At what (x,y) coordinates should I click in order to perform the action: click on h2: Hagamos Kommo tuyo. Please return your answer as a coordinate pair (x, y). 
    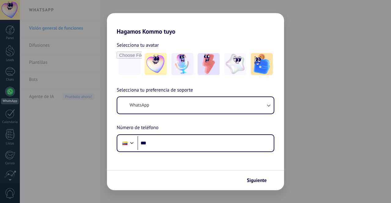
    Looking at the image, I should click on (196, 24).